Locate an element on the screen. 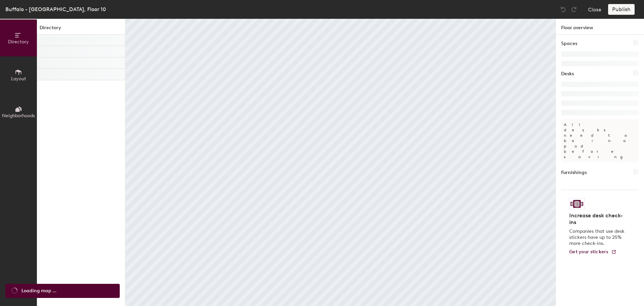 The width and height of the screenshot is (644, 306). a: Get your stickers is located at coordinates (593, 252).